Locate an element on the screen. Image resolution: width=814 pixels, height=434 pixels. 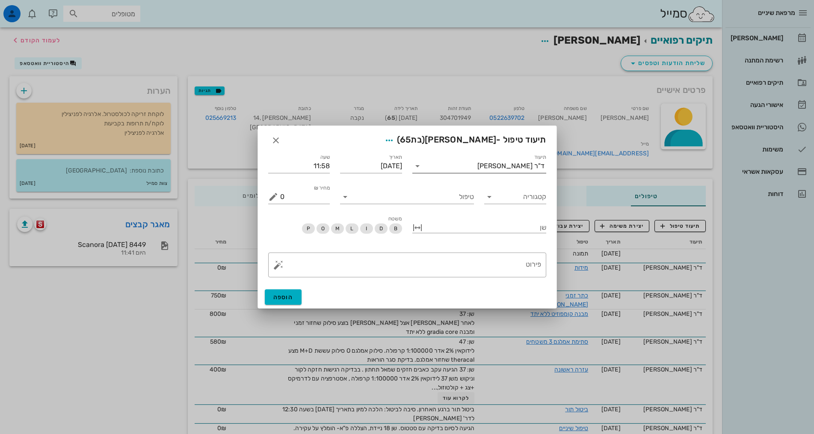
span: משטח is located at coordinates (395, 219).